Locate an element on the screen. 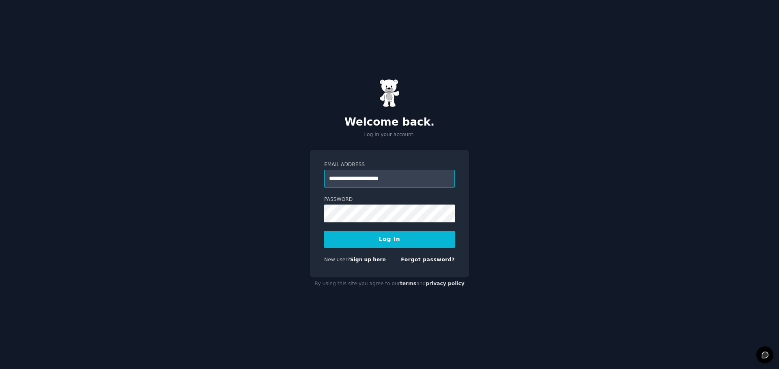 The height and width of the screenshot is (369, 779). a: privacy policy is located at coordinates (445, 284).